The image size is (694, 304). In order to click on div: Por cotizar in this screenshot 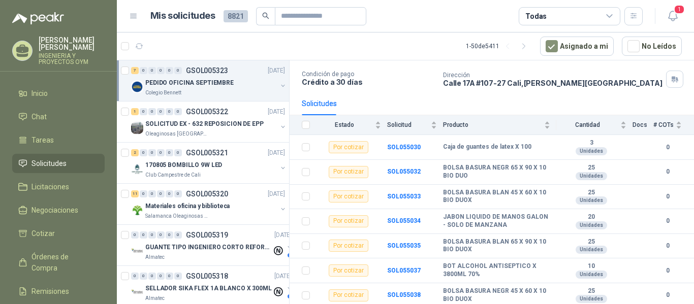, I will do `click(349, 197)`.